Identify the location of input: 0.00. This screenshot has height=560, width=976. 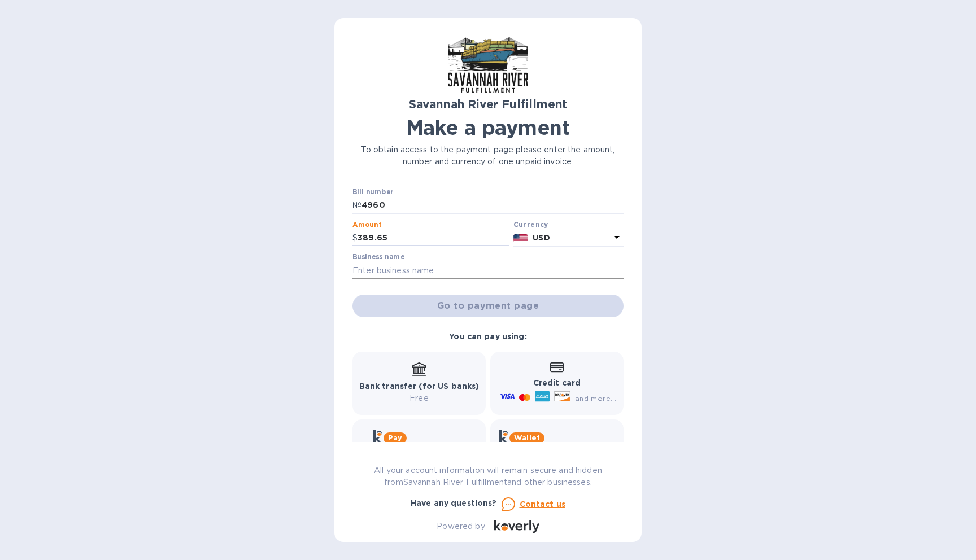
(433, 238).